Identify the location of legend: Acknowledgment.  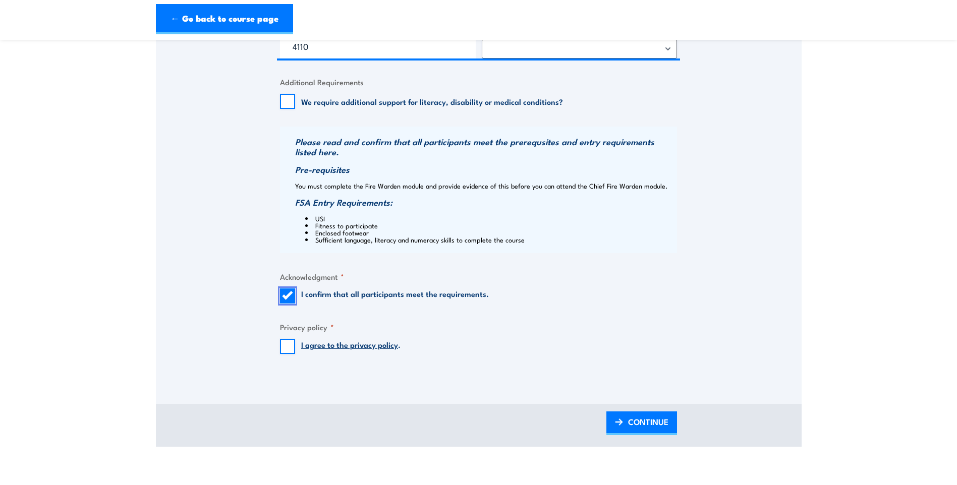
(312, 276).